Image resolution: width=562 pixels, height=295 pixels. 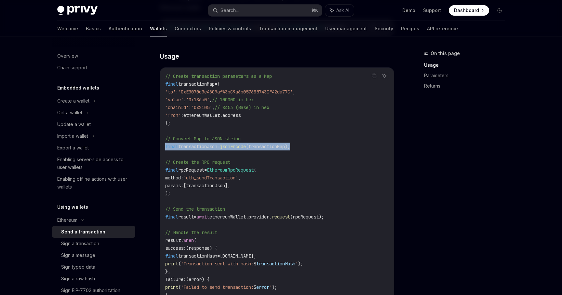 I want to click on div: Enabling offline actions with user wallets, so click(x=94, y=183).